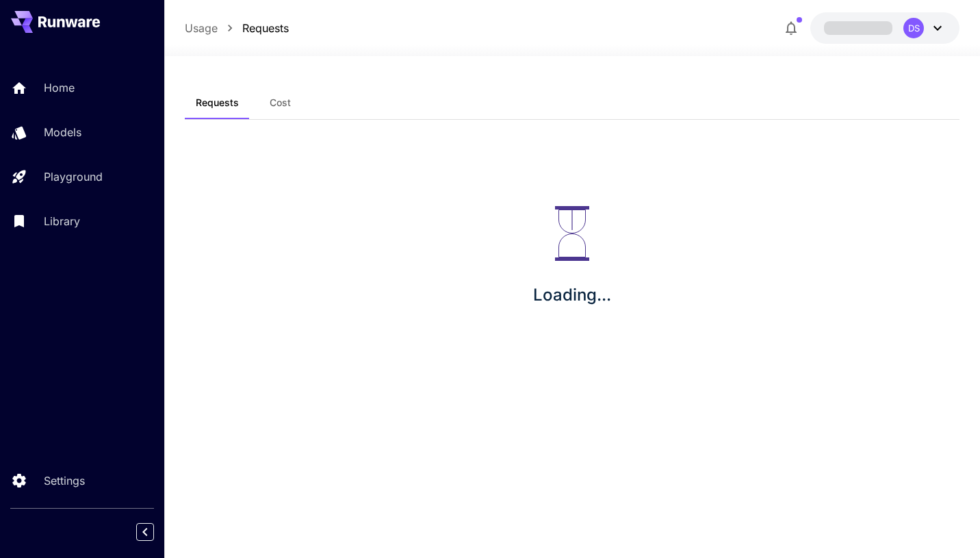 Image resolution: width=980 pixels, height=558 pixels. What do you see at coordinates (62, 221) in the screenshot?
I see `p: Library` at bounding box center [62, 221].